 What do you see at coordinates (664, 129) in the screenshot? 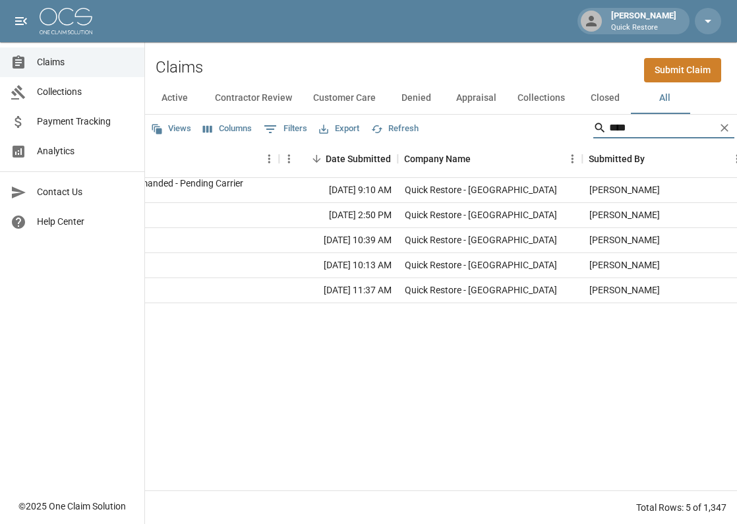
I see `div: Search` at bounding box center [664, 129].